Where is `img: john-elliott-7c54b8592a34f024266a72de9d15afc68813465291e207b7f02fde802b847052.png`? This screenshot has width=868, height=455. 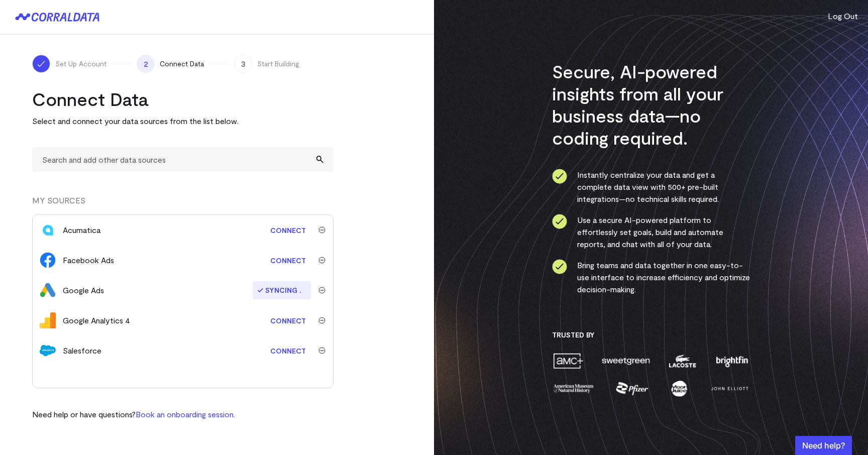
img: john-elliott-7c54b8592a34f024266a72de9d15afc68813465291e207b7f02fde802b847052.png is located at coordinates (729, 388).